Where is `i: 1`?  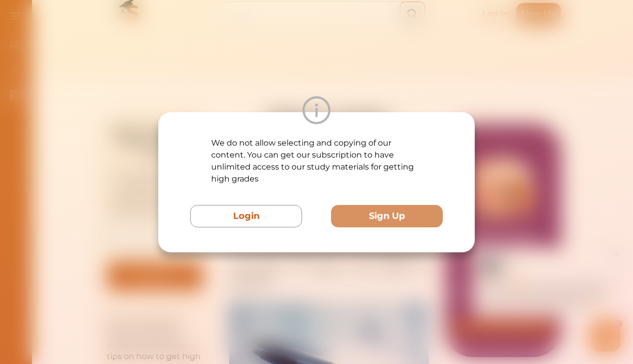 i: 1 is located at coordinates (225, 78).